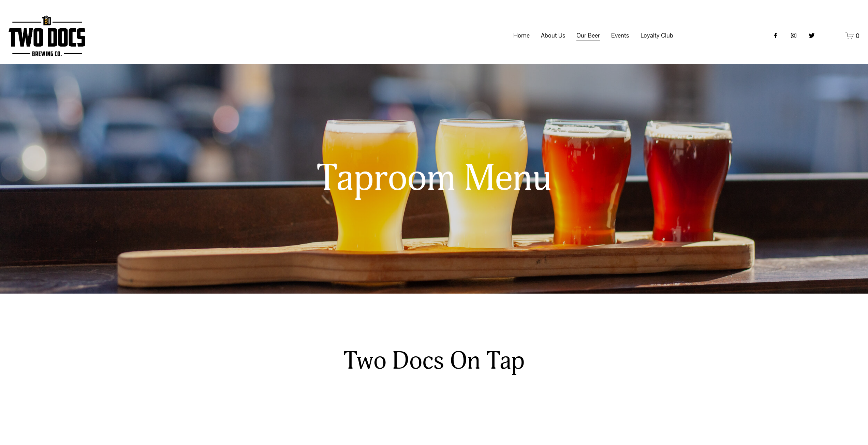 This screenshot has width=868, height=445. I want to click on span: Loyalty Club, so click(657, 35).